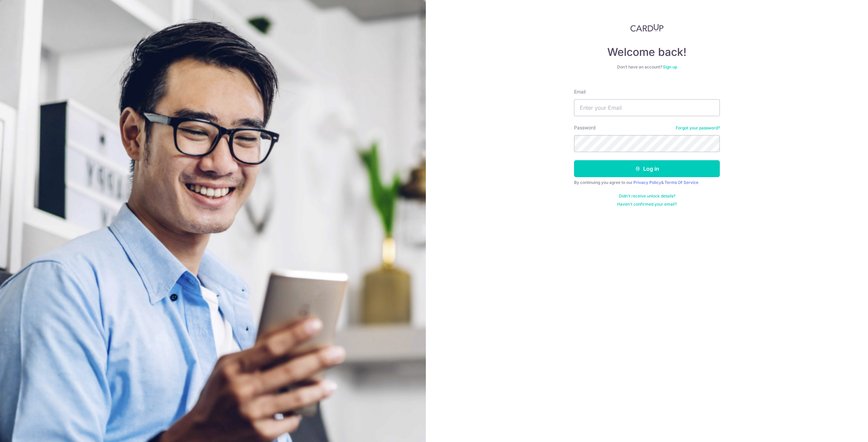 The height and width of the screenshot is (442, 868). Describe the element at coordinates (647, 67) in the screenshot. I see `div: Don’t have an account?` at that location.